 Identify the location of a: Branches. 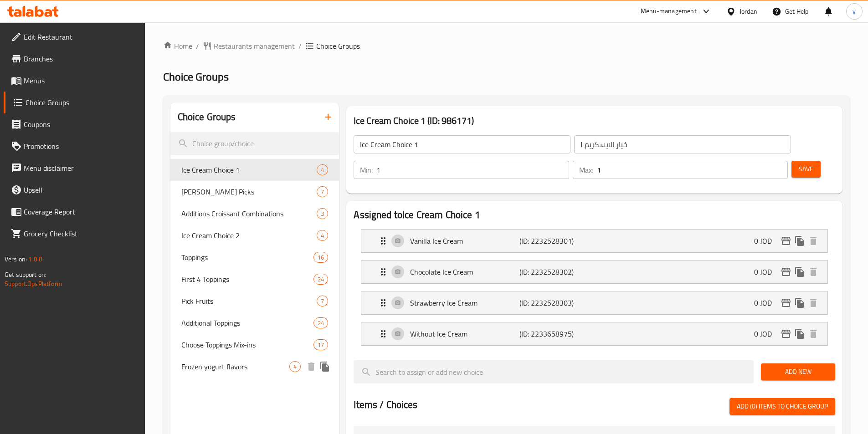
(74, 59).